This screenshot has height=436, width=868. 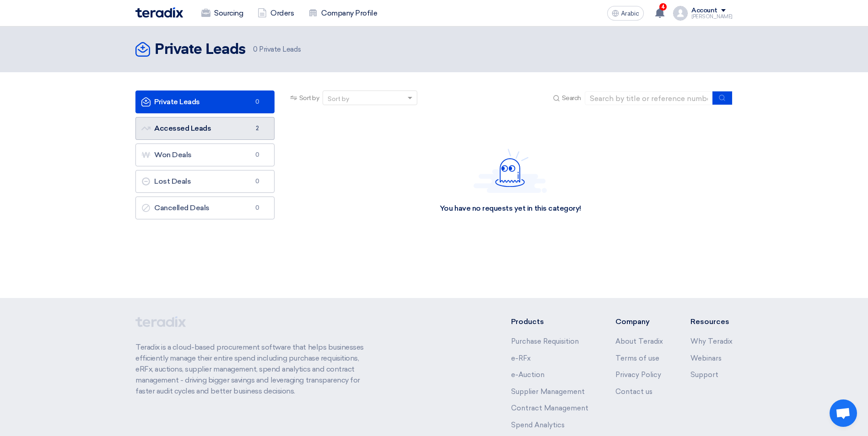 I want to click on font: Lost Deals, so click(x=166, y=181).